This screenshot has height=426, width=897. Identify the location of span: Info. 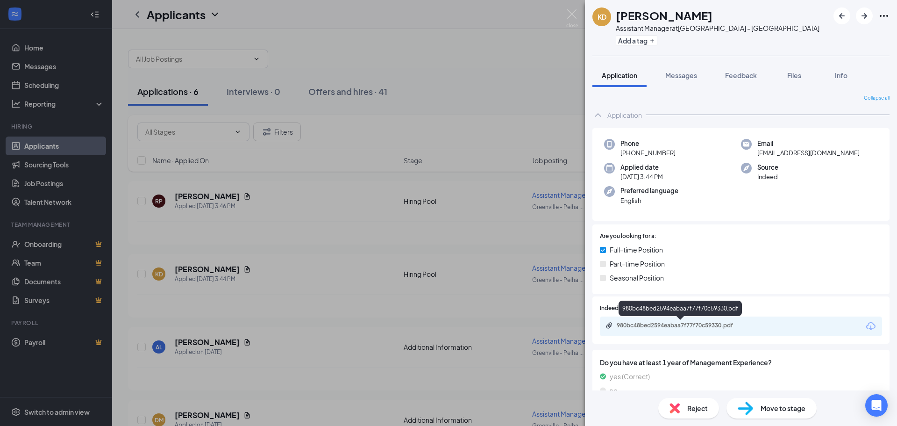
(841, 75).